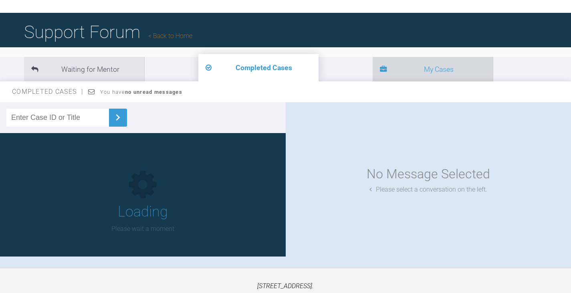 The height and width of the screenshot is (293, 571). What do you see at coordinates (428, 189) in the screenshot?
I see `div: Please select a conversation on the left.` at bounding box center [428, 189].